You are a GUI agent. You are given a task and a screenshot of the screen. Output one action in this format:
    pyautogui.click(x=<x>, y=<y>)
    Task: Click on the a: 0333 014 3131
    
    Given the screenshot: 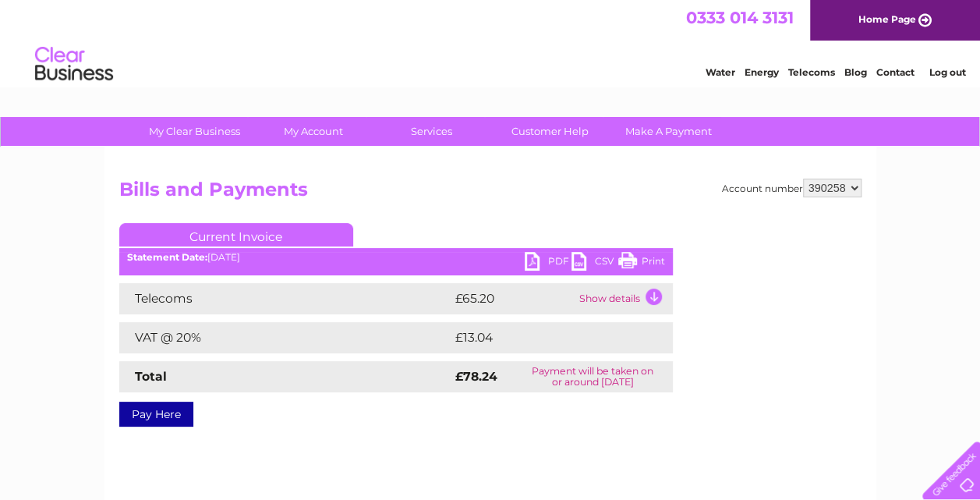 What is the action you would take?
    pyautogui.click(x=739, y=17)
    